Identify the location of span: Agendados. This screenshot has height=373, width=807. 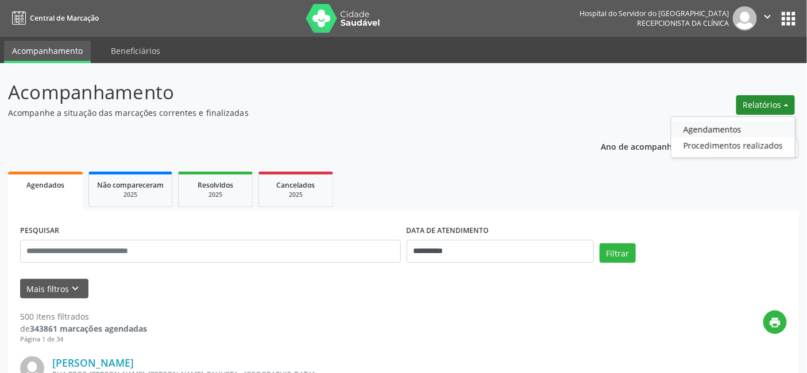
(45, 185).